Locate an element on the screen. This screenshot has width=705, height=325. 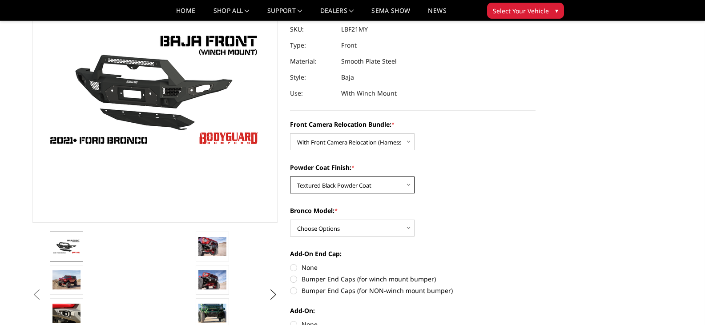
button: Select Your Vehicle is located at coordinates (526, 11).